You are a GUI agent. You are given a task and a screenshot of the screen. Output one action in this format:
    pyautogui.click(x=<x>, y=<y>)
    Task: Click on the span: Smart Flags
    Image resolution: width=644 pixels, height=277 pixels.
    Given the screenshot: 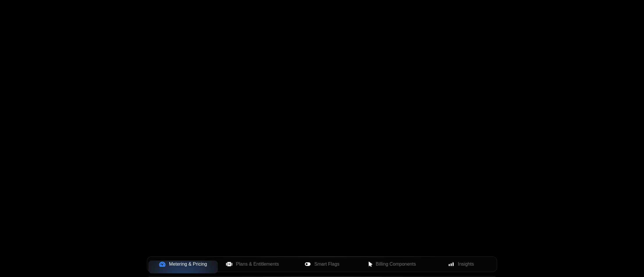 What is the action you would take?
    pyautogui.click(x=327, y=264)
    